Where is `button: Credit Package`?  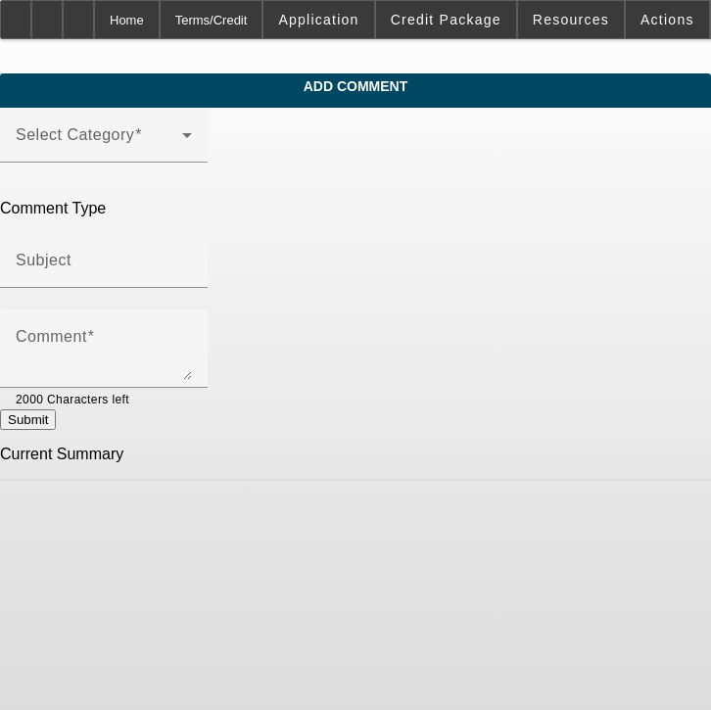
button: Credit Package is located at coordinates (446, 20).